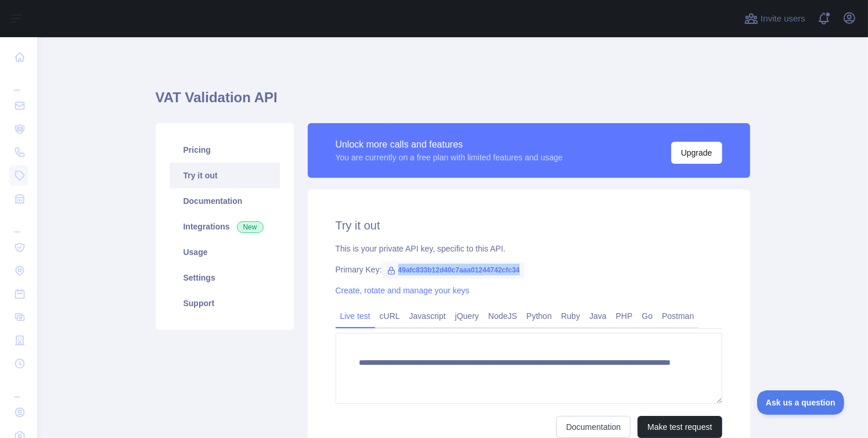  Describe the element at coordinates (678, 316) in the screenshot. I see `a: Postman` at that location.